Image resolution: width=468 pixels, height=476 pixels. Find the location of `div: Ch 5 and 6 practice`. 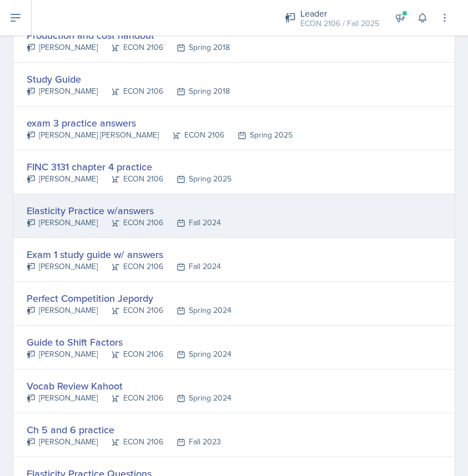

div: Ch 5 and 6 practice is located at coordinates (124, 429).